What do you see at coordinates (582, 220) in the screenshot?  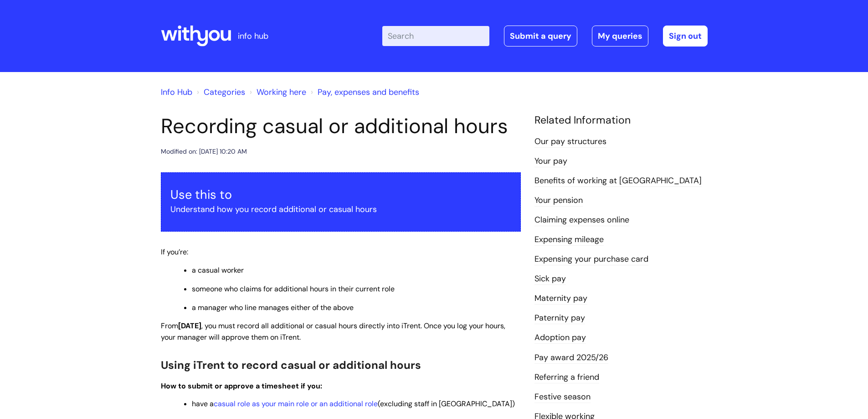 I see `a: Claiming expenses online` at bounding box center [582, 220].